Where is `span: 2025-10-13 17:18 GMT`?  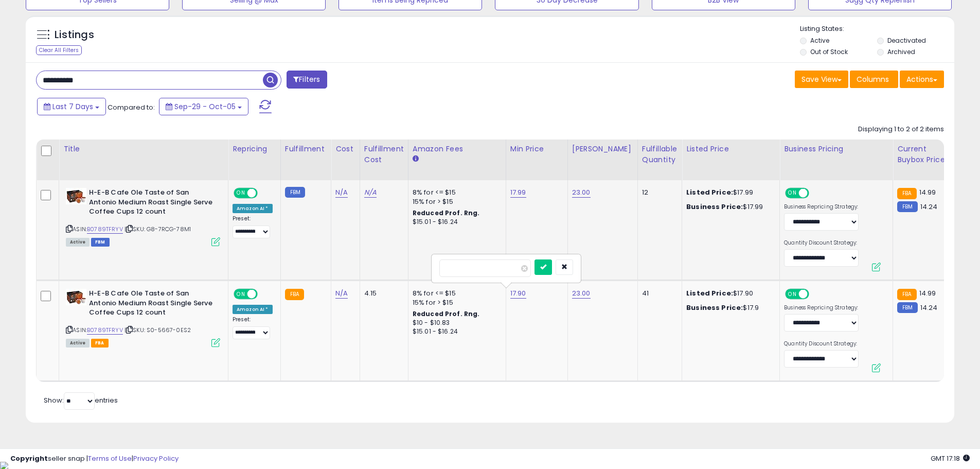 span: 2025-10-13 17:18 GMT is located at coordinates (950, 458).